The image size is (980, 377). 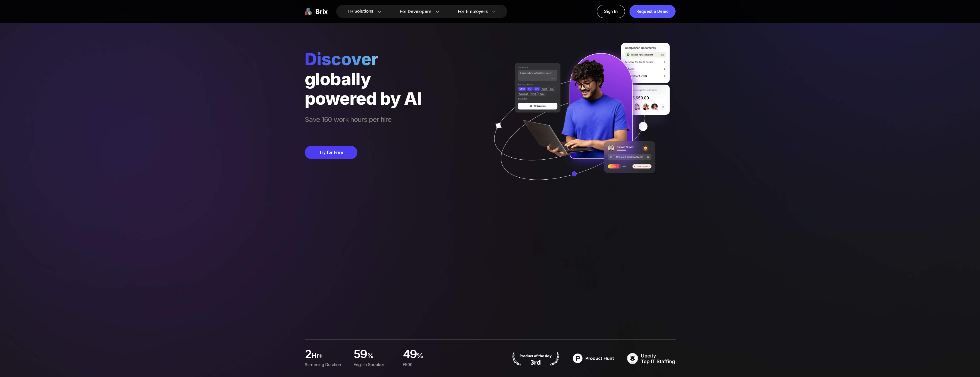 I want to click on div: Sign In, so click(x=611, y=11).